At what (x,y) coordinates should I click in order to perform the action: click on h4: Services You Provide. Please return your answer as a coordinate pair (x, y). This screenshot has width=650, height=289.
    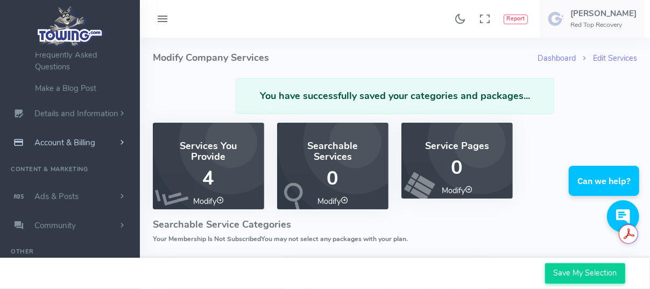
    Looking at the image, I should click on (208, 152).